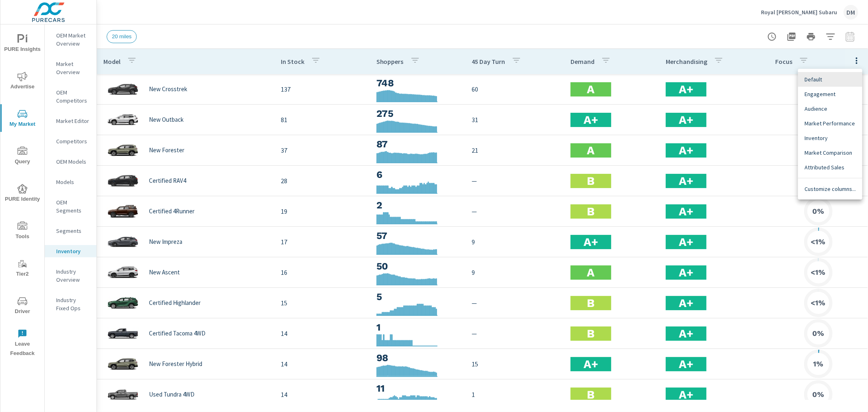 Image resolution: width=868 pixels, height=412 pixels. What do you see at coordinates (830, 123) in the screenshot?
I see `div: Market Performance` at bounding box center [830, 123].